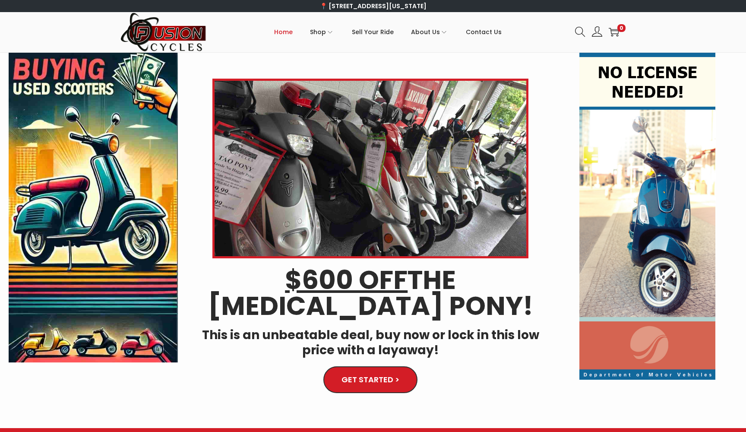 The image size is (746, 432). I want to click on span: Sell Your Ride, so click(373, 32).